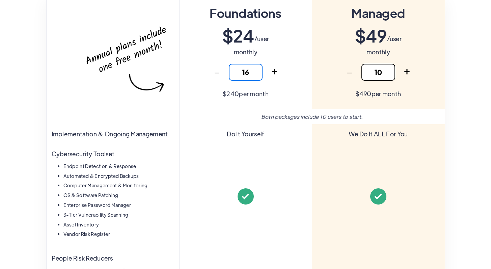  What do you see at coordinates (147, 83) in the screenshot?
I see `img: Arrow pointing to pricing` at bounding box center [147, 83].